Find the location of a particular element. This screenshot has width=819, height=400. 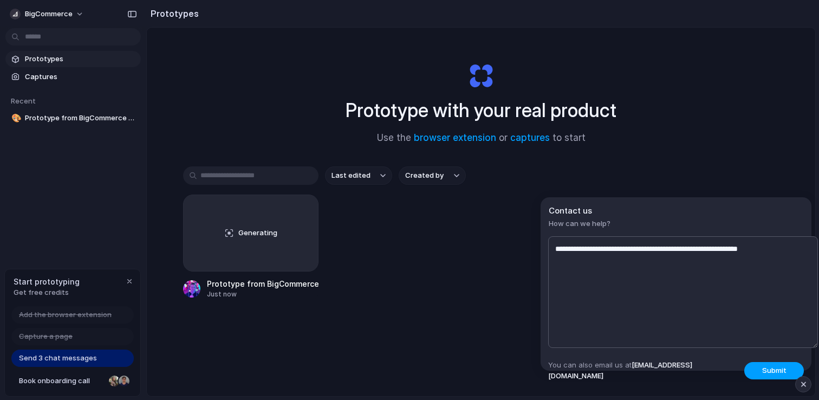

div: Christian Iacullo is located at coordinates (124, 381).